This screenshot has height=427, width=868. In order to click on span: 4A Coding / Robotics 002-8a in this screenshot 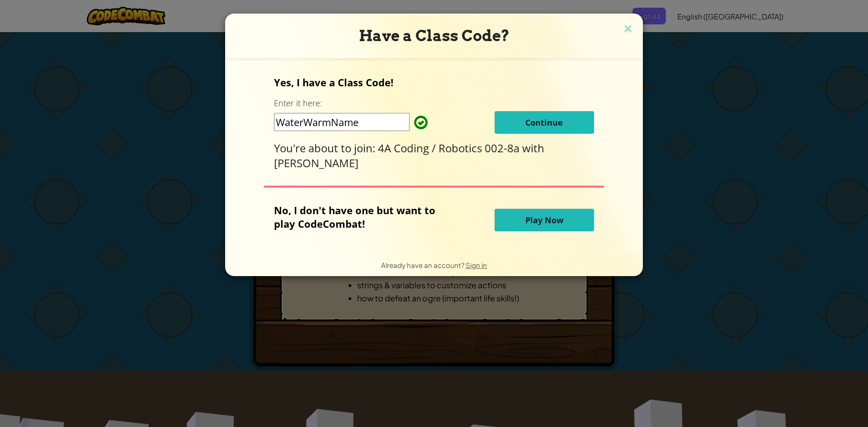, I will do `click(450, 148)`.